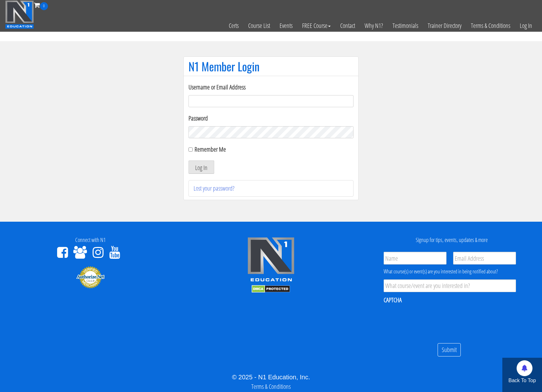 This screenshot has width=542, height=392. I want to click on img: Authorize.Net Merchant - Click to Verify, so click(91, 277).